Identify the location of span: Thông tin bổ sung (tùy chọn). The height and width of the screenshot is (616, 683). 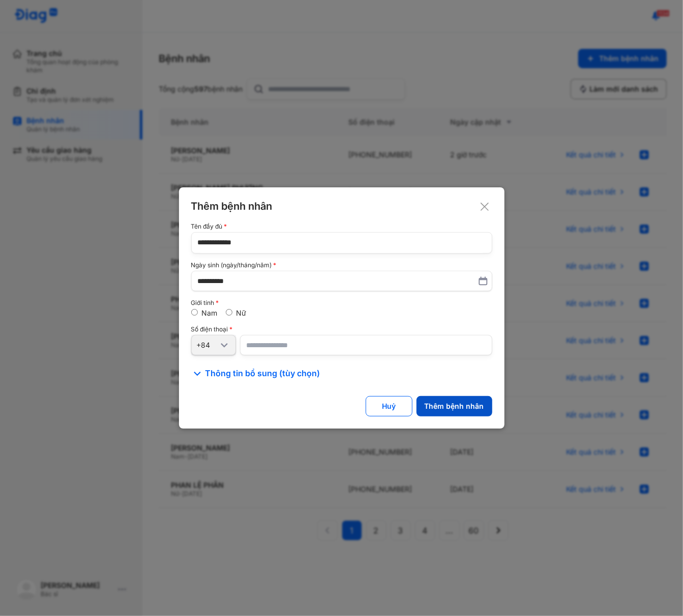
(263, 373).